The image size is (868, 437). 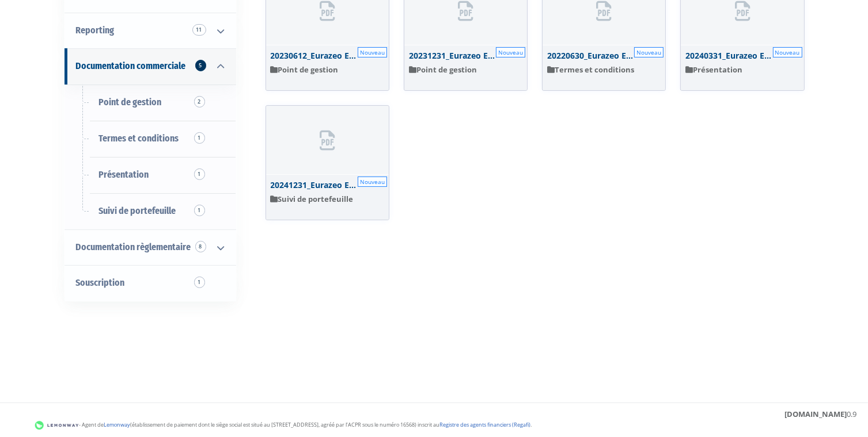 What do you see at coordinates (131, 66) in the screenshot?
I see `span: Documentation commerciale` at bounding box center [131, 66].